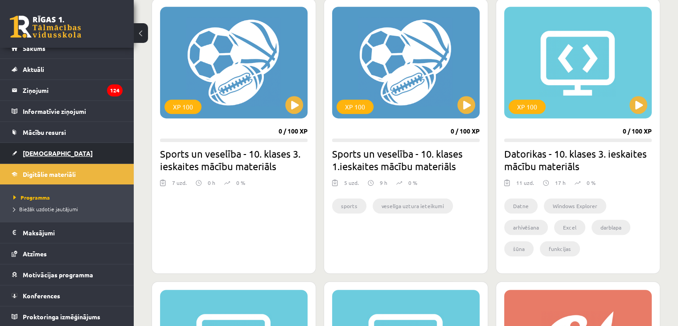 This screenshot has height=326, width=678. Describe the element at coordinates (62, 316) in the screenshot. I see `span: Proktoringa izmēģinājums` at that location.